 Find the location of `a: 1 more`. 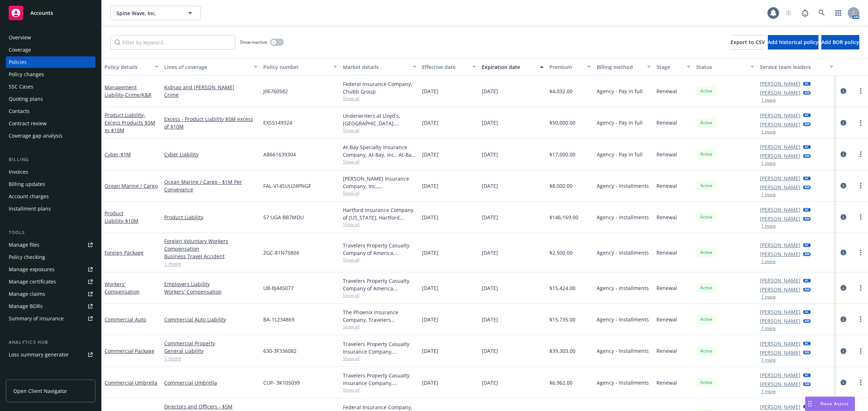

a: 1 more is located at coordinates (211, 358).